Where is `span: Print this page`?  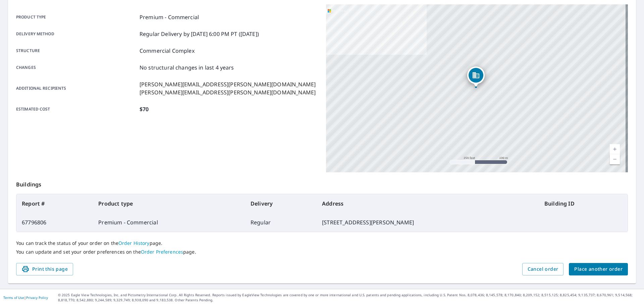
span: Print this page is located at coordinates (45, 269).